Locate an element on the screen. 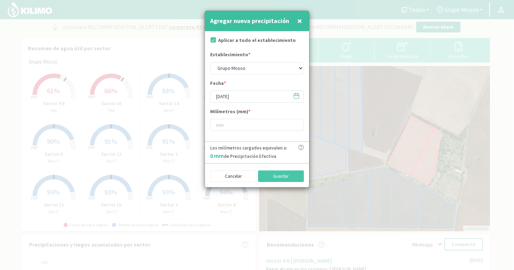 The image size is (514, 270). button: Cancelar is located at coordinates (233, 177).